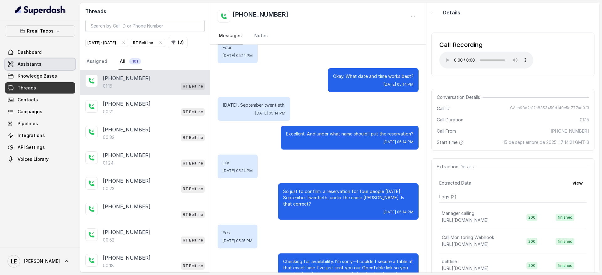  I want to click on a: Knowledge Bases, so click(40, 76).